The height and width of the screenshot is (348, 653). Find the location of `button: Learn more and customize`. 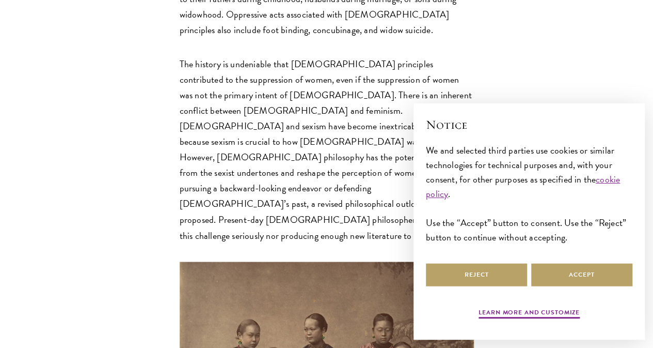

button: Learn more and customize is located at coordinates (529, 314).